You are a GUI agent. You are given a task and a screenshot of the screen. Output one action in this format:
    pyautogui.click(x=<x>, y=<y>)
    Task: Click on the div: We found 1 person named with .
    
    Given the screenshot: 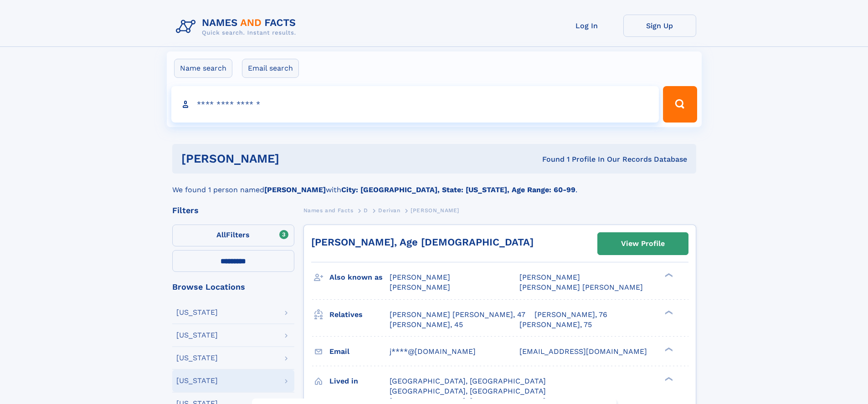 What is the action you would take?
    pyautogui.click(x=434, y=184)
    